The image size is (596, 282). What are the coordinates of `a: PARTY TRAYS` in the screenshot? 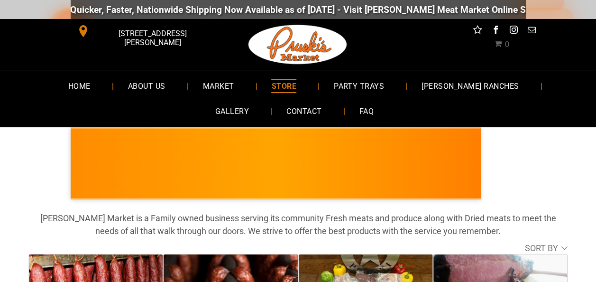 It's located at (359, 85).